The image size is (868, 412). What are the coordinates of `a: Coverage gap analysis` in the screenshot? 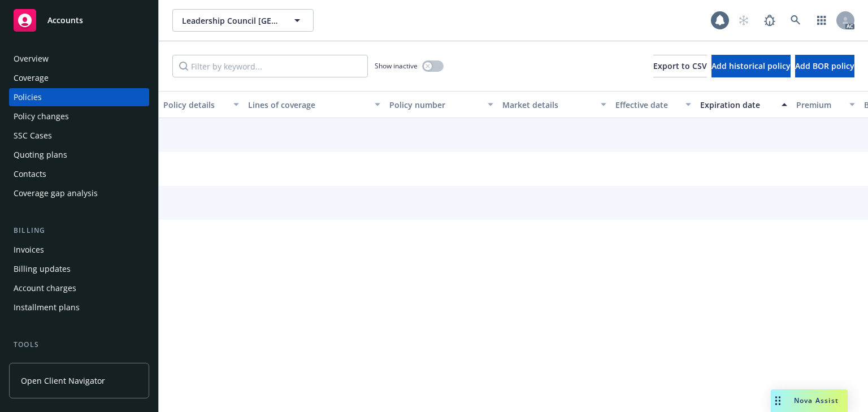 It's located at (79, 193).